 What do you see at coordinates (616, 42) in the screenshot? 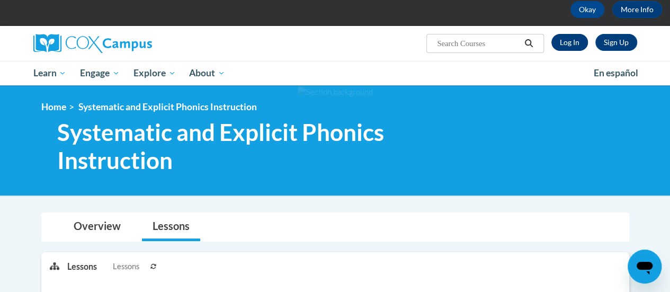
I see `a: Register` at bounding box center [616, 42].